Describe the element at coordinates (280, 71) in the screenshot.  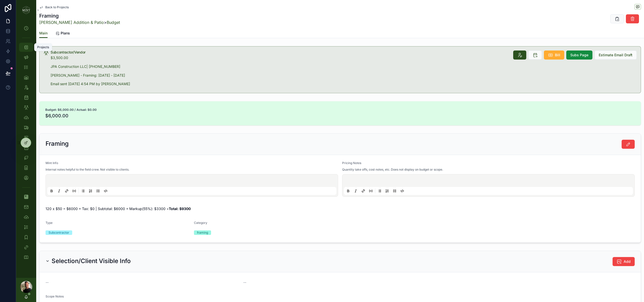
I see `div: $3,500.00 [JPA Construction LLC](/vendors/view/recs8YIWI7e2Y2Nym) | (504) 236-9608 [Yates - Frami...` at that location.